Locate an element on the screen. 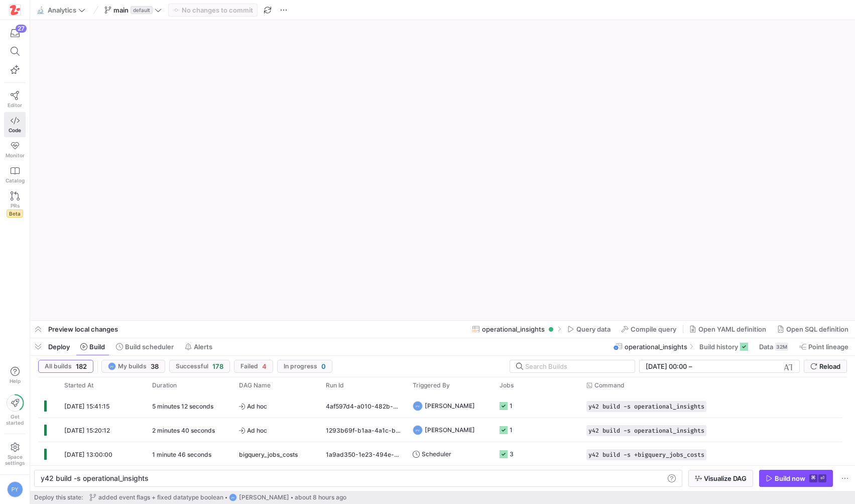  span: Catalog is located at coordinates (15, 180).